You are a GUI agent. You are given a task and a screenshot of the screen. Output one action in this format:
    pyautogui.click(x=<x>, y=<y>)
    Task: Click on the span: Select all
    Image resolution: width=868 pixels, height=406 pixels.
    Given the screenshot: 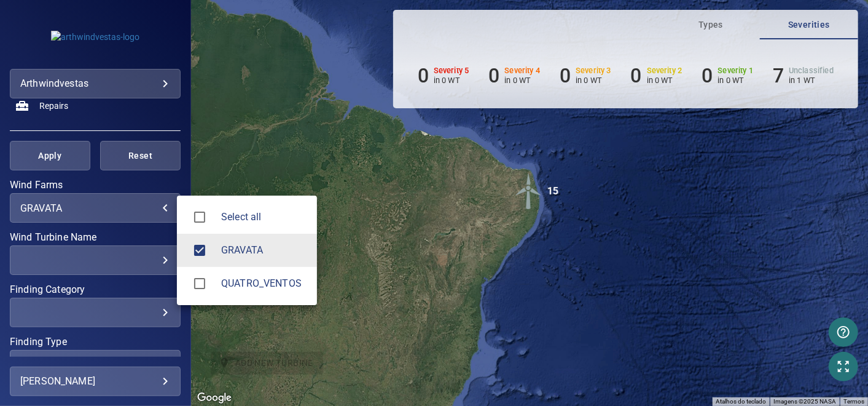 What is the action you would take?
    pyautogui.click(x=264, y=217)
    